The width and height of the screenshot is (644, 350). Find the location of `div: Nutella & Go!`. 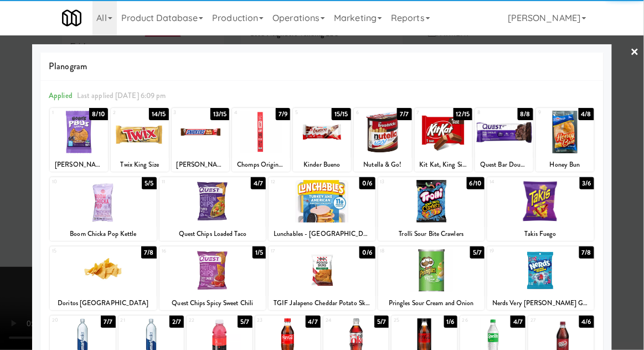

div: Nutella & Go! is located at coordinates (383, 164).